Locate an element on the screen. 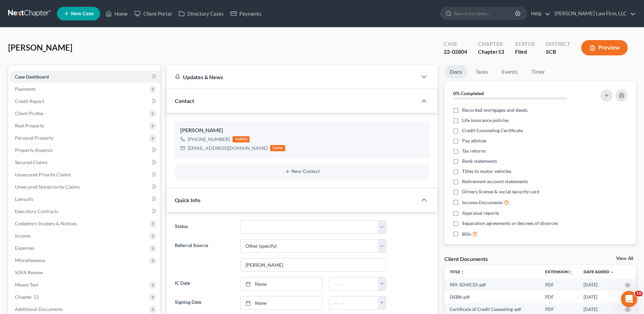 The image size is (644, 314). span: 10 is located at coordinates (639, 294).